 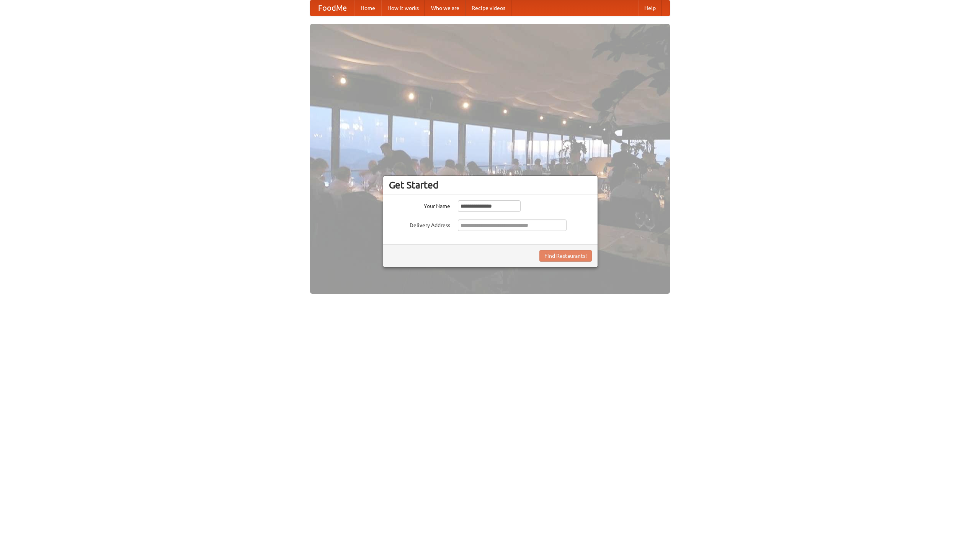 What do you see at coordinates (419, 224) in the screenshot?
I see `label: Delivery Address` at bounding box center [419, 224].